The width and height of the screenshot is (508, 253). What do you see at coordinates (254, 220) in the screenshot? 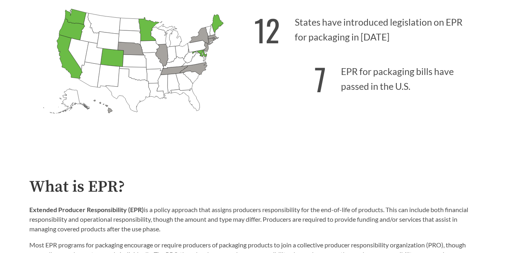
I see `p: is a policy approach that assigns producers responsibility for the end-of-life of products. This ...` at bounding box center [254, 220].